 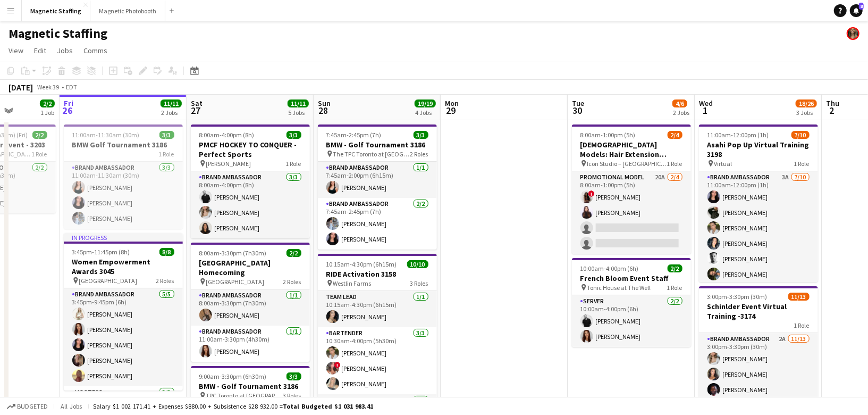 I want to click on div: In progress, so click(x=123, y=237).